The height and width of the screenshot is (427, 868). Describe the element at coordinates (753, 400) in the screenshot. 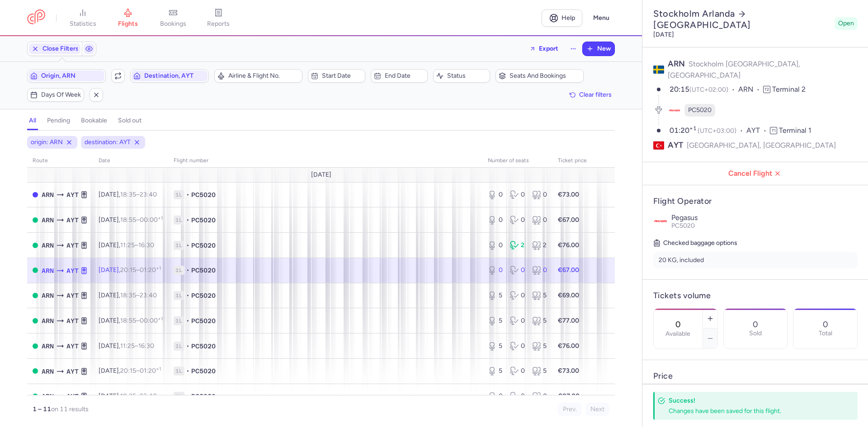

I see `h4: Success!` at that location.